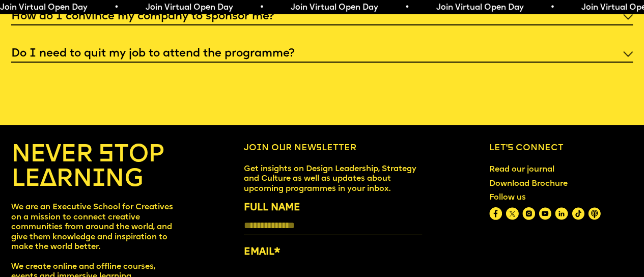  Describe the element at coordinates (333, 253) in the screenshot. I see `label: EMAIL` at that location.